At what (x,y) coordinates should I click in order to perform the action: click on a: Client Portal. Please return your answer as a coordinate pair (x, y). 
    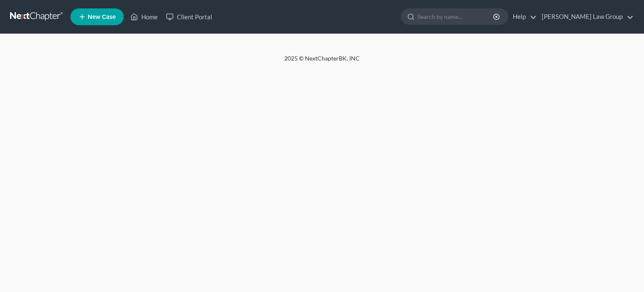
    Looking at the image, I should click on (189, 17).